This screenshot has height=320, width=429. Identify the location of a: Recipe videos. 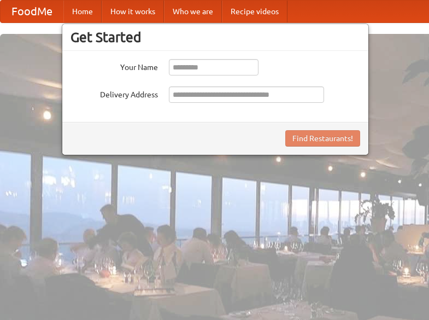
(255, 11).